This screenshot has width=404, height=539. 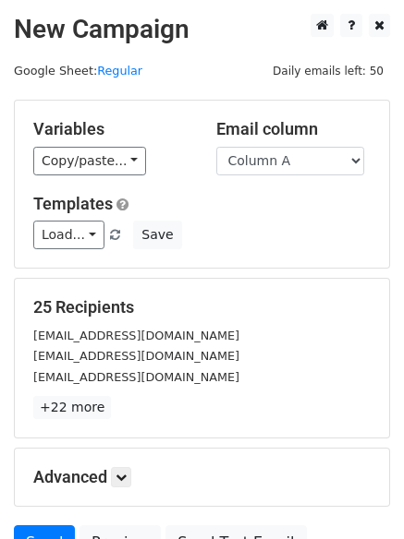 What do you see at coordinates (73, 203) in the screenshot?
I see `a: Templates` at bounding box center [73, 203].